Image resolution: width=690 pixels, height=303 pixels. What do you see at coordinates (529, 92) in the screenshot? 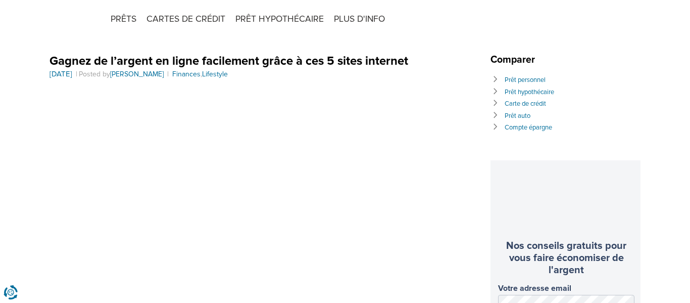
I see `a: Prêt hypothécaire` at bounding box center [529, 92].